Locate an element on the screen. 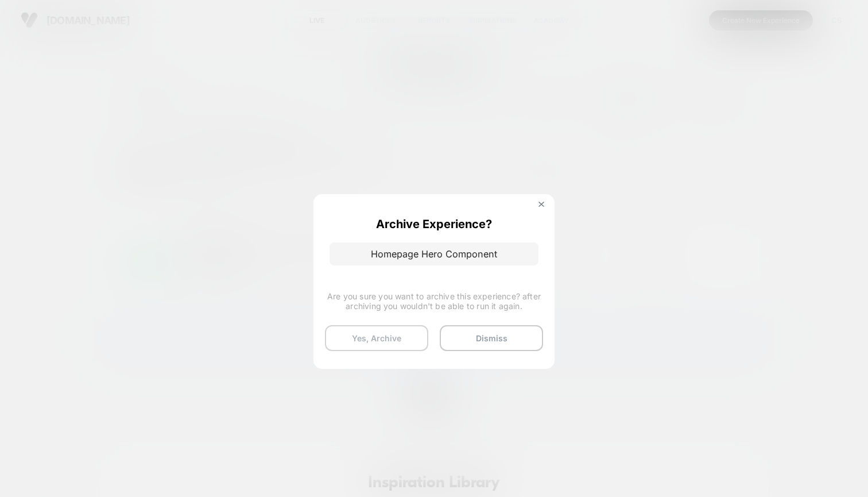 The height and width of the screenshot is (497, 868). img: close is located at coordinates (541, 204).